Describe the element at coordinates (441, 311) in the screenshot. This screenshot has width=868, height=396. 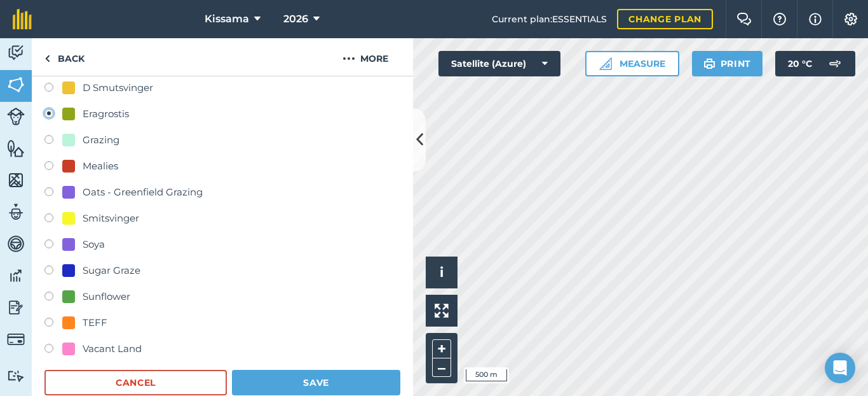
I see `img: Four arrows, one pointing top left, one top right, one bottom right and the last bottom left` at that location.